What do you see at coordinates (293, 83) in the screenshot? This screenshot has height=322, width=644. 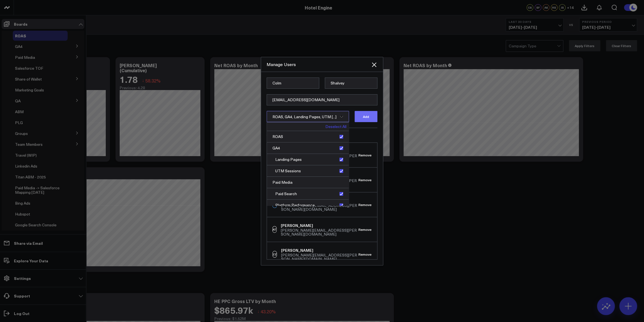 I see `input: First name` at bounding box center [293, 83].